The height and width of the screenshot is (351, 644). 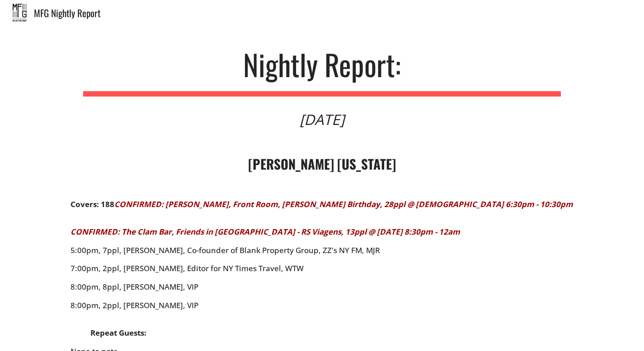 What do you see at coordinates (92, 204) in the screenshot?
I see `strong: Covers: 188` at bounding box center [92, 204].